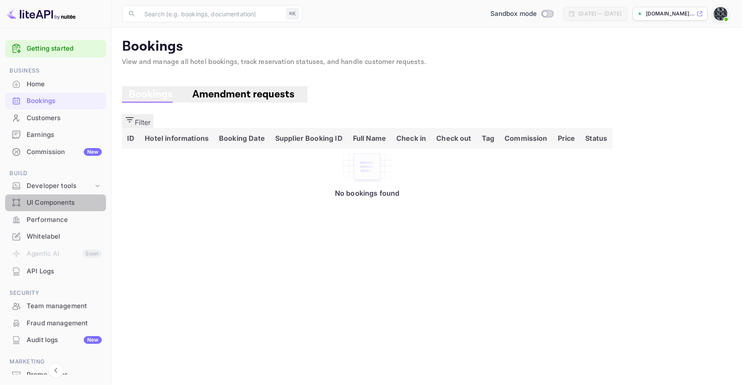 The height and width of the screenshot is (385, 742). I want to click on img: Molefi Rampai, so click(720, 14).